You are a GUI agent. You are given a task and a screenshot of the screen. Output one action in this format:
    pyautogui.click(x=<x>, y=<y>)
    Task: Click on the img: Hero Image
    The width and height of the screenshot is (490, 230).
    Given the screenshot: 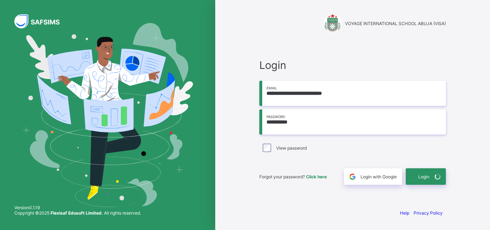 What is the action you would take?
    pyautogui.click(x=108, y=115)
    